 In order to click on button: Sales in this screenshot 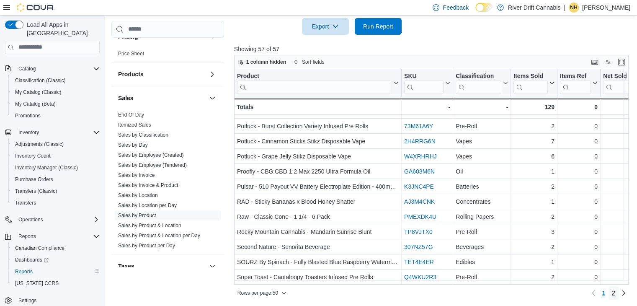, I will do `click(162, 98)`.